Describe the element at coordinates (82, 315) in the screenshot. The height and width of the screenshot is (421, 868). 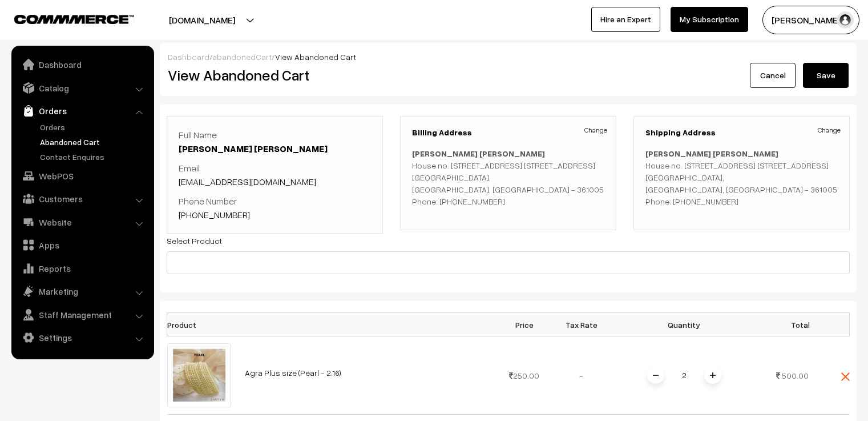
I see `a: Staff Management` at that location.